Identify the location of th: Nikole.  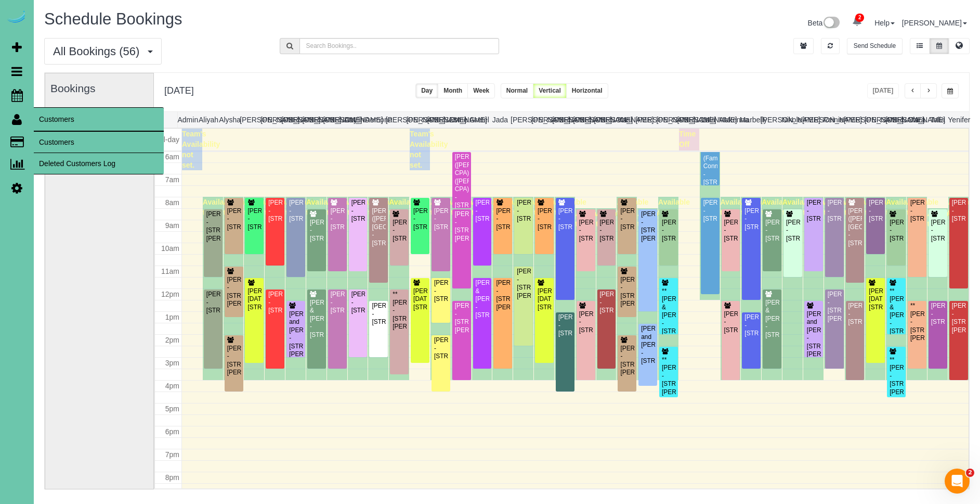
(792, 120).